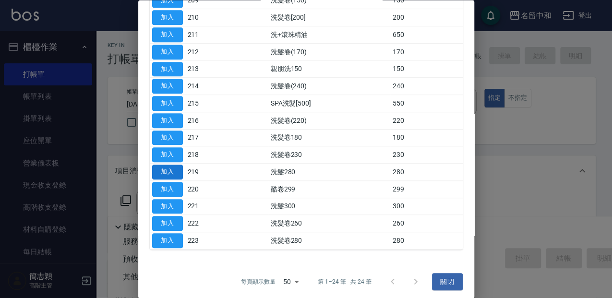 The image size is (612, 298). Describe the element at coordinates (329, 155) in the screenshot. I see `td: 洗髮卷230` at that location.